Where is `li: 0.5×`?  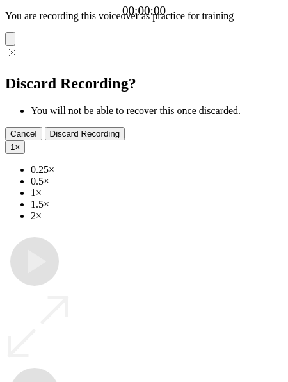 li: 0.5× is located at coordinates (157, 181).